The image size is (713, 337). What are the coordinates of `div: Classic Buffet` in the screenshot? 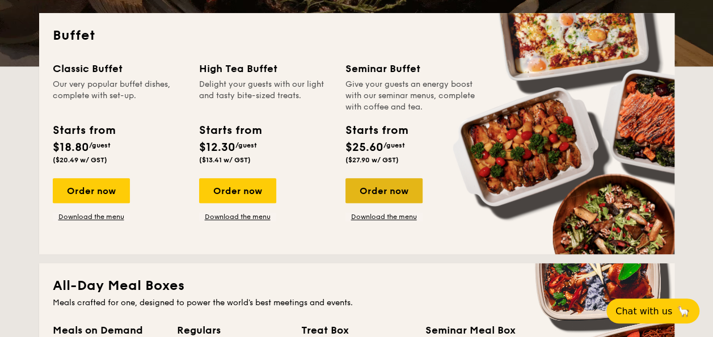 It's located at (119, 69).